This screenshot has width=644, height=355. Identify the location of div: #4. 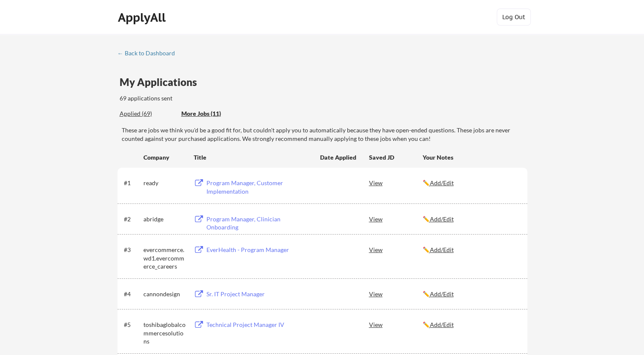
(132, 294).